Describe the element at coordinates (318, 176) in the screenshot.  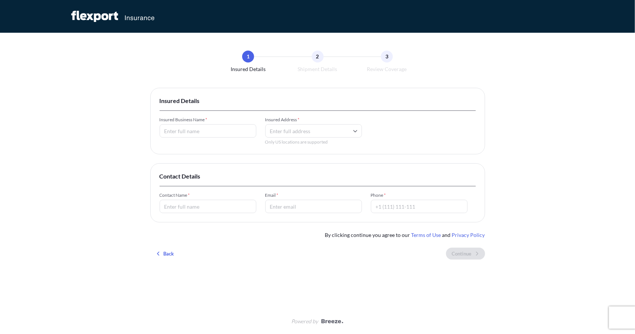
I see `span: Contact Details` at that location.